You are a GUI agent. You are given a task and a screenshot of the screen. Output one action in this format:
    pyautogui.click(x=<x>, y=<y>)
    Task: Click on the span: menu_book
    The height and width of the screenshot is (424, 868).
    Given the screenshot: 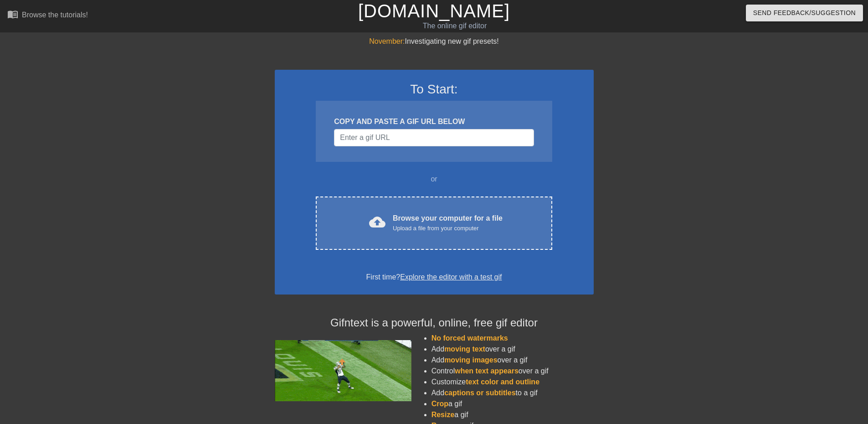 What is the action you would take?
    pyautogui.click(x=13, y=14)
    